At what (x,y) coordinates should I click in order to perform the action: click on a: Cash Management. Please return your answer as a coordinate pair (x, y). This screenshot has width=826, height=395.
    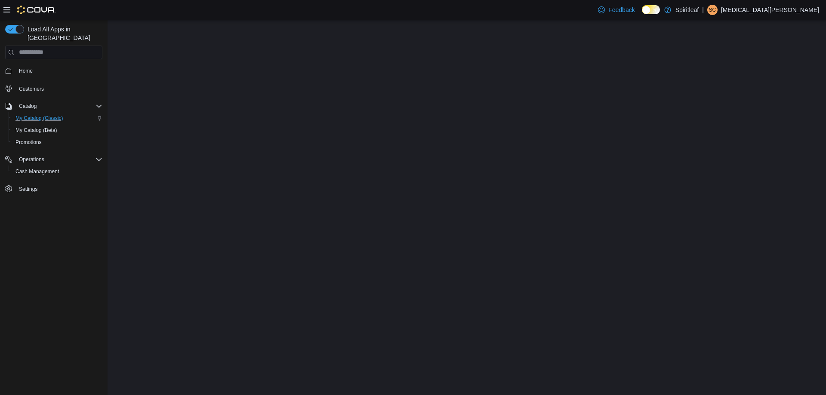
    Looking at the image, I should click on (37, 172).